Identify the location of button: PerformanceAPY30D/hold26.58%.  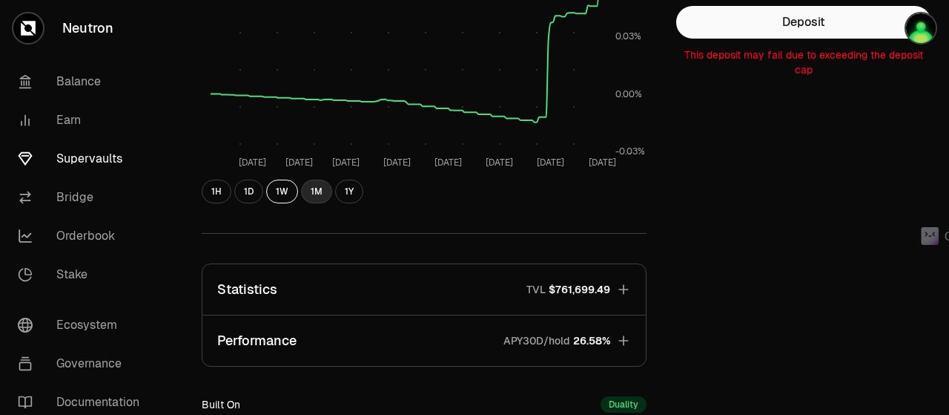
(424, 340).